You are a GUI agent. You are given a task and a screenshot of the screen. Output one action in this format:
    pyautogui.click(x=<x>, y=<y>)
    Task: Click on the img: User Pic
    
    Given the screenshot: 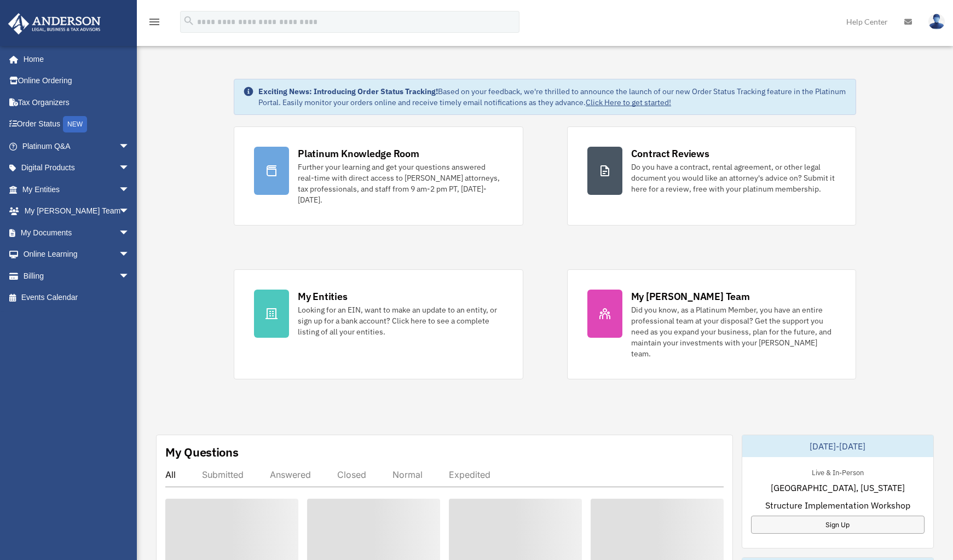 What is the action you would take?
    pyautogui.click(x=937, y=21)
    